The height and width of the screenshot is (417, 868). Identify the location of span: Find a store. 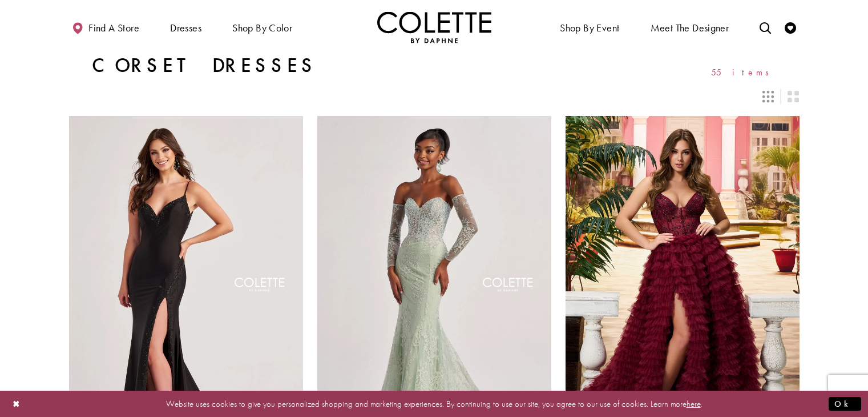
(114, 28).